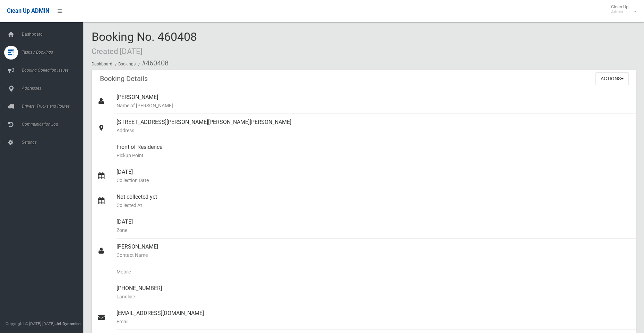 This screenshot has width=644, height=333. What do you see at coordinates (620, 12) in the screenshot?
I see `small: Admin` at bounding box center [620, 12].